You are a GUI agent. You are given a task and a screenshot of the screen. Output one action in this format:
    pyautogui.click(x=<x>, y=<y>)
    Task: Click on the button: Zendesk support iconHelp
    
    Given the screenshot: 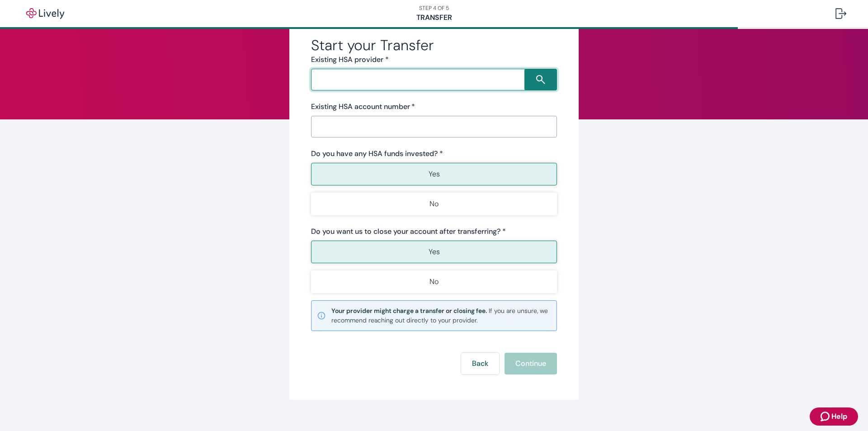 What is the action you would take?
    pyautogui.click(x=834, y=417)
    